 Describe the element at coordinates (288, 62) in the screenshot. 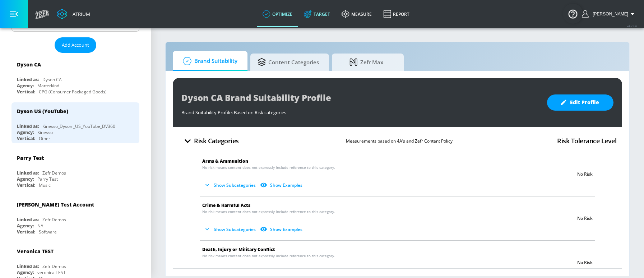

I see `span: Content Categories` at that location.